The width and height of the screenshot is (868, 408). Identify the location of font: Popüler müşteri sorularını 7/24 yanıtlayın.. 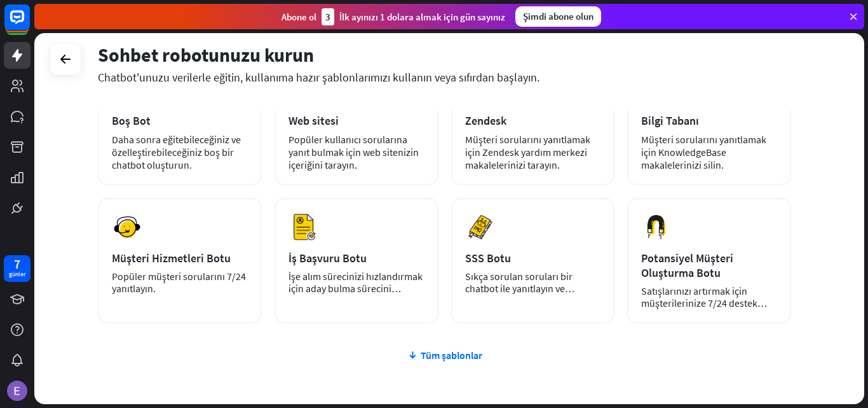
(179, 282).